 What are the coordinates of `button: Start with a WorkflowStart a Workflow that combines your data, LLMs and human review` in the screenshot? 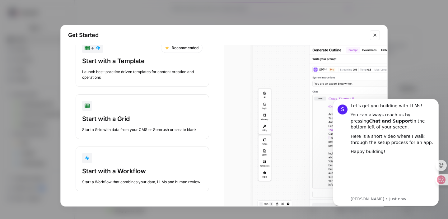 It's located at (142, 169).